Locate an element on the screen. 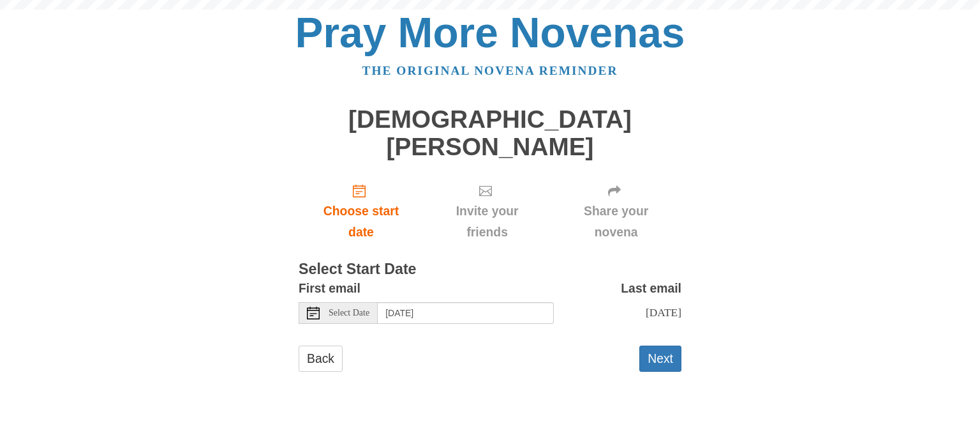  a: Back is located at coordinates (321, 358).